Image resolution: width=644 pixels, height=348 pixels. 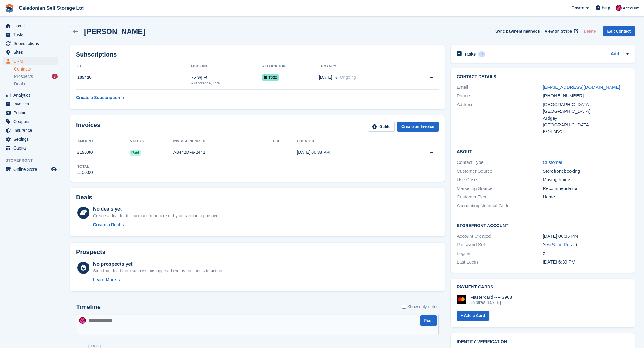 What do you see at coordinates (32, 169) in the screenshot?
I see `span: Online Store` at bounding box center [32, 169].